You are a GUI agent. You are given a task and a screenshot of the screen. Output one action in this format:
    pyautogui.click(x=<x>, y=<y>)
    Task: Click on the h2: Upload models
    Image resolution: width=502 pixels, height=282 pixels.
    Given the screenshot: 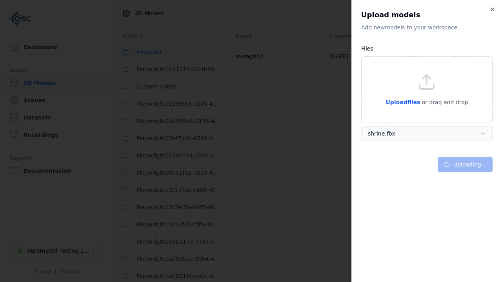 What is the action you would take?
    pyautogui.click(x=427, y=15)
    